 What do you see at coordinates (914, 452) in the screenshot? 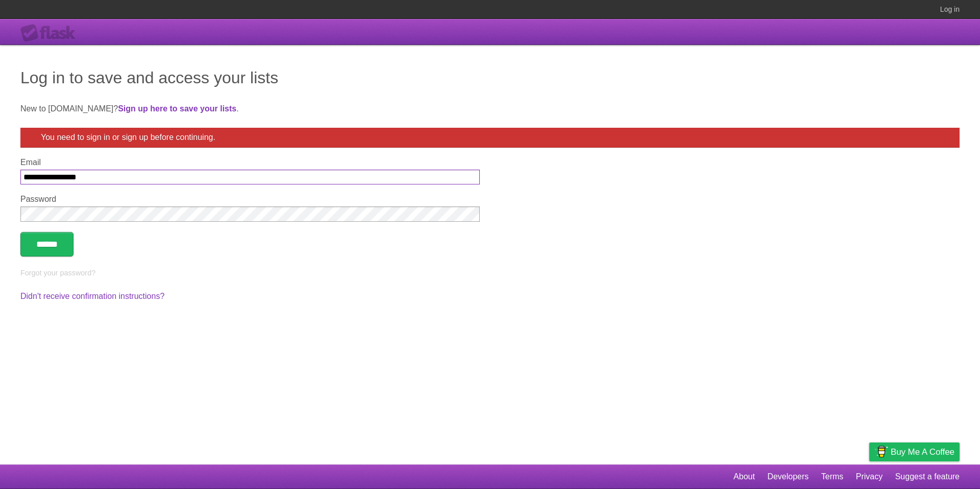
I see `a: Buy me a coffee` at bounding box center [914, 452].